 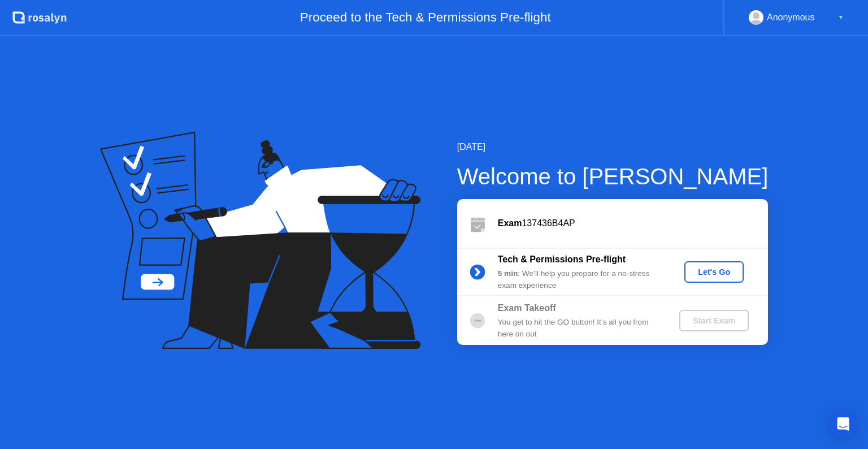 I want to click on b: Exam, so click(x=510, y=223).